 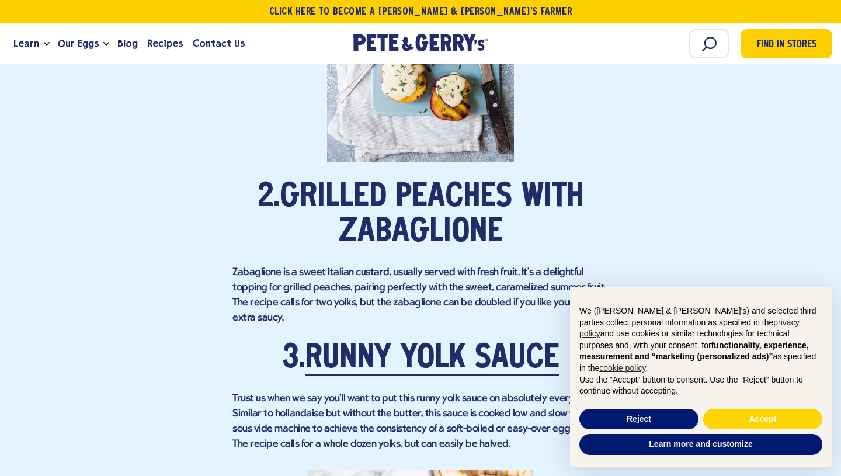 I want to click on span: Recipes, so click(x=165, y=43).